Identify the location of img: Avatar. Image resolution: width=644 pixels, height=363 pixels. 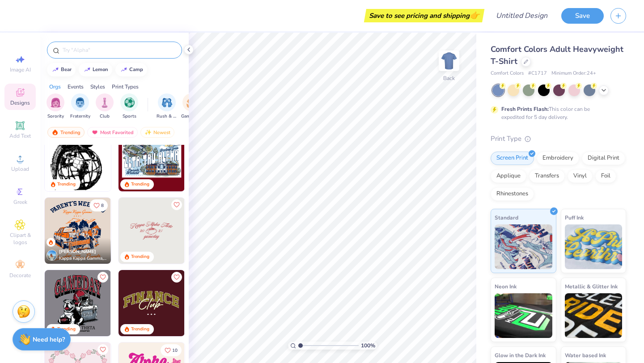
(52, 255).